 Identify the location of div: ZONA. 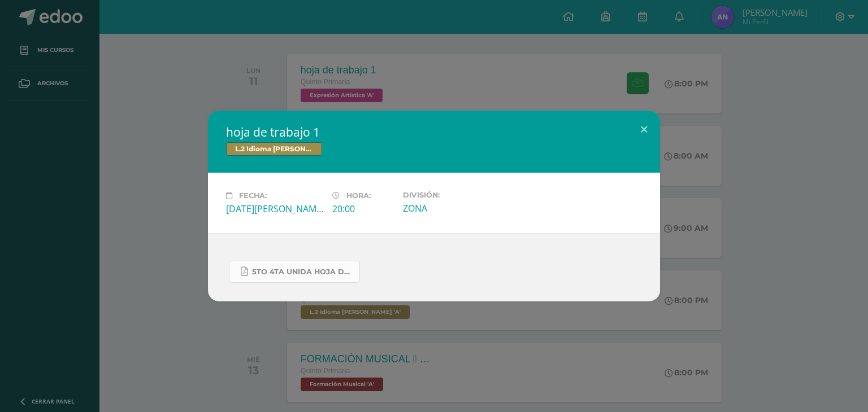
(452, 208).